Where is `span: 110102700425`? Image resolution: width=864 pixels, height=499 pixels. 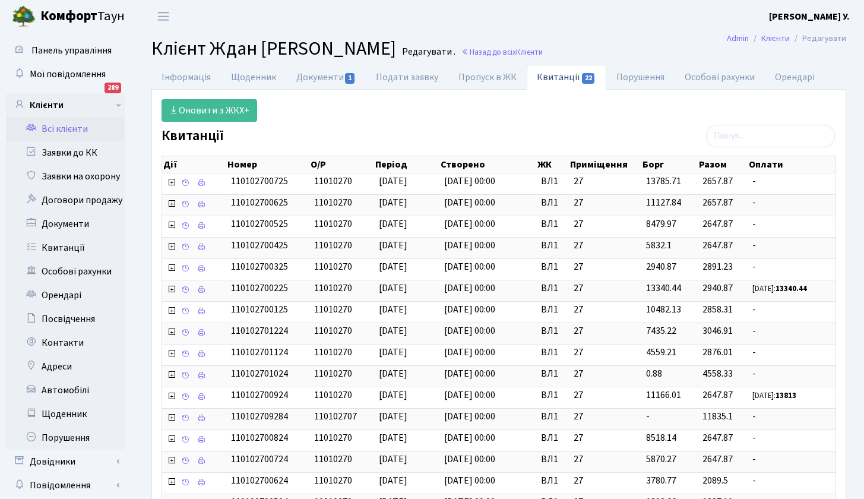
span: 110102700425 is located at coordinates (259, 245).